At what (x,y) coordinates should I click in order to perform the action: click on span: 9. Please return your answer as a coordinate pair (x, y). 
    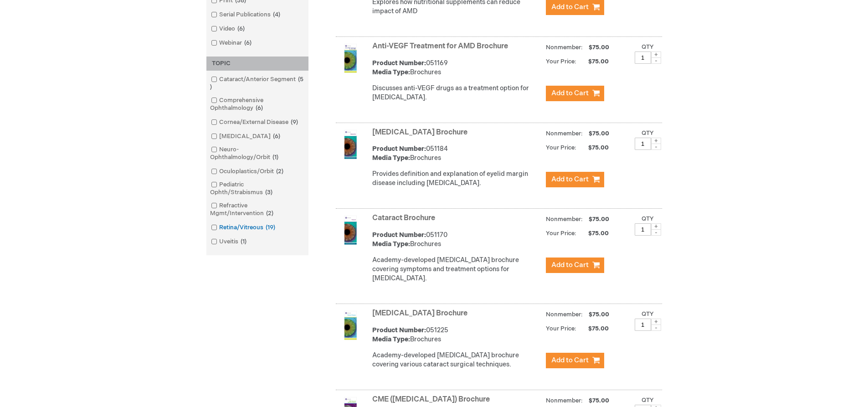
    Looking at the image, I should click on (294, 122).